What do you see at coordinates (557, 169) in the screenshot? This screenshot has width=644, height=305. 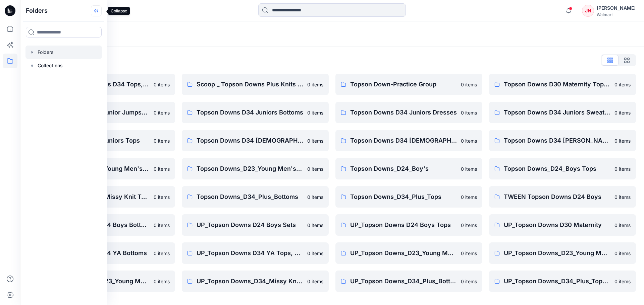 I see `p: Topson Downs_D24_Boys Tops` at bounding box center [557, 169].